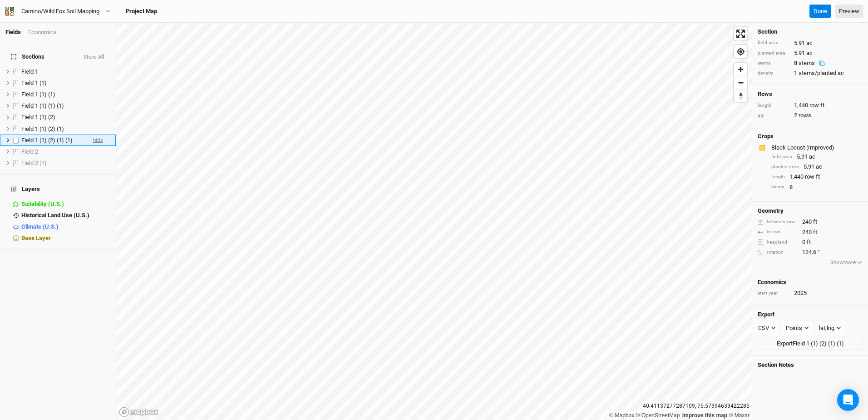  Describe the element at coordinates (66, 129) in the screenshot. I see `div: Field 1 (1) (2) (1)` at that location.